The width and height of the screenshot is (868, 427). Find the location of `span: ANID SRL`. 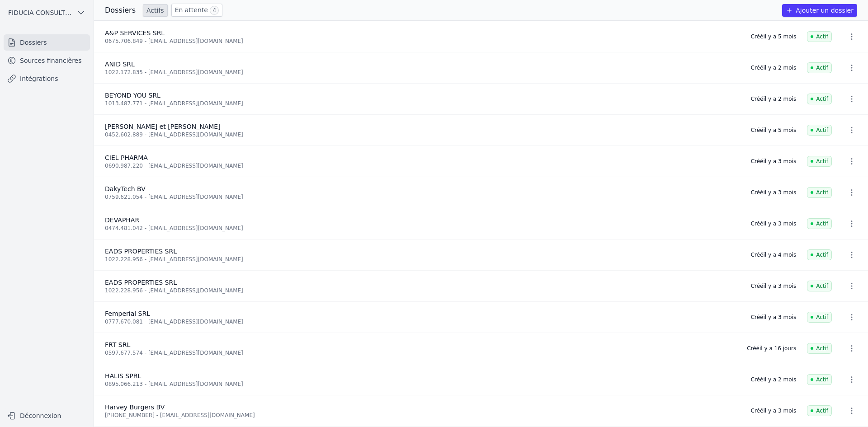

span: ANID SRL is located at coordinates (120, 64).